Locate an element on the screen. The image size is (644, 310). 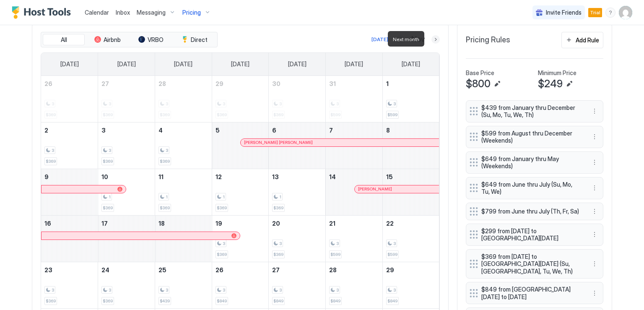
span: Pricing is located at coordinates (192, 13).